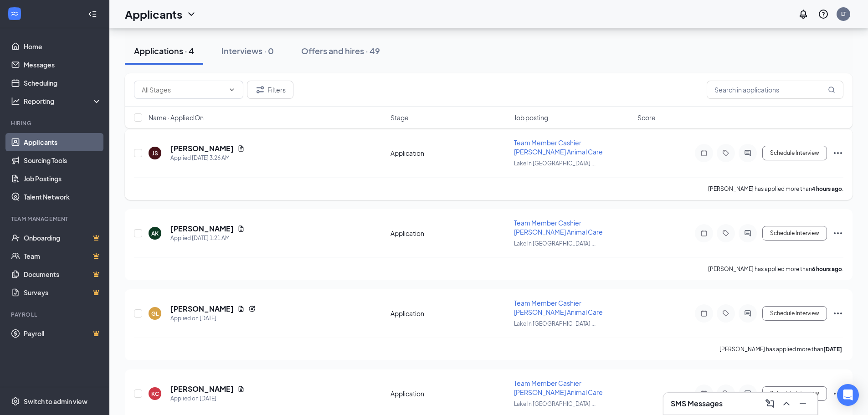 Image resolution: width=868 pixels, height=415 pixels. Describe the element at coordinates (63, 101) in the screenshot. I see `div: Reporting` at that location.